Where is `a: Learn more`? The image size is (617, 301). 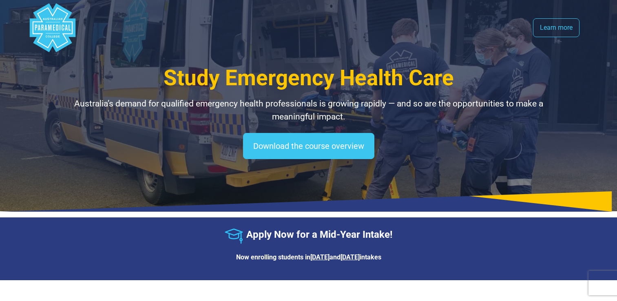 a: Learn more is located at coordinates (556, 28).